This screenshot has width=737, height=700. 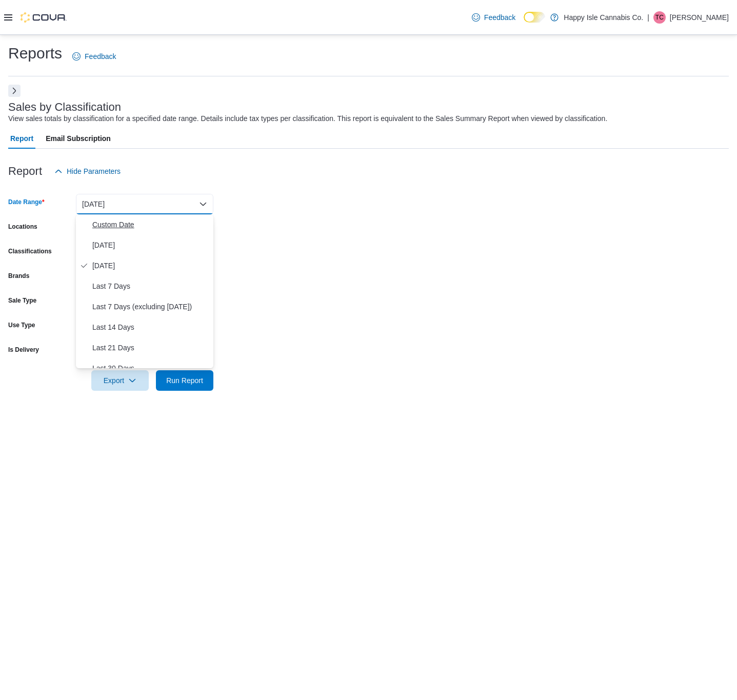 What do you see at coordinates (151, 328) in the screenshot?
I see `span: Last 14 Days` at bounding box center [151, 328].